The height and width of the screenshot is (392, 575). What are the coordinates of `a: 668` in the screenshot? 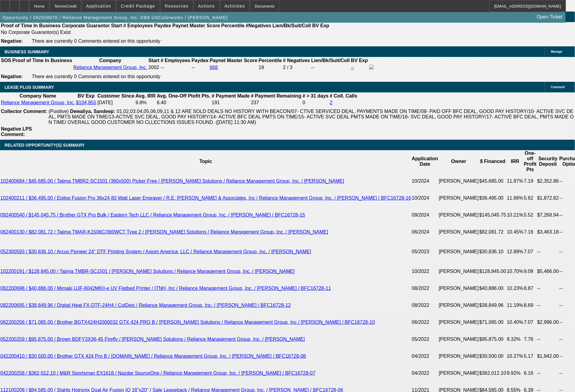 It's located at (214, 67).